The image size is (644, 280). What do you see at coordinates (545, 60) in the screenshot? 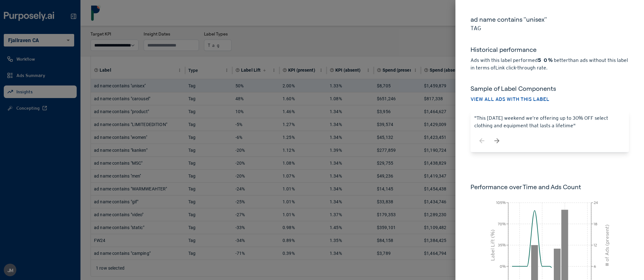
I see `strong: 50%` at bounding box center [545, 60].